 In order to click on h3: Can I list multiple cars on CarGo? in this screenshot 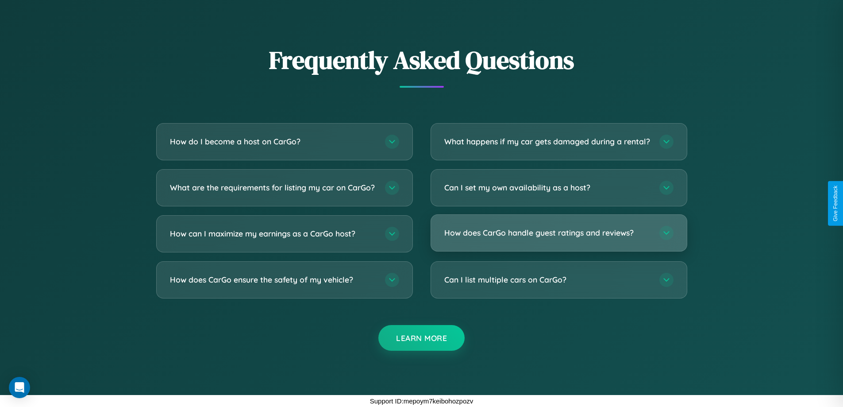, I will do `click(548, 279)`.